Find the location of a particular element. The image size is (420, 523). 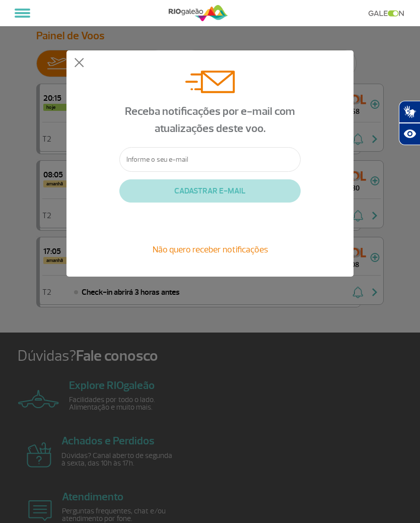

span: Não quero receber notificações is located at coordinates (210, 250).